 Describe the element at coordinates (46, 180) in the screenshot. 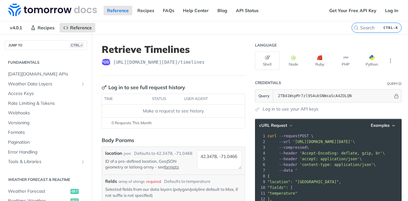

I see `h2: Weather Forecast & realtime` at that location.